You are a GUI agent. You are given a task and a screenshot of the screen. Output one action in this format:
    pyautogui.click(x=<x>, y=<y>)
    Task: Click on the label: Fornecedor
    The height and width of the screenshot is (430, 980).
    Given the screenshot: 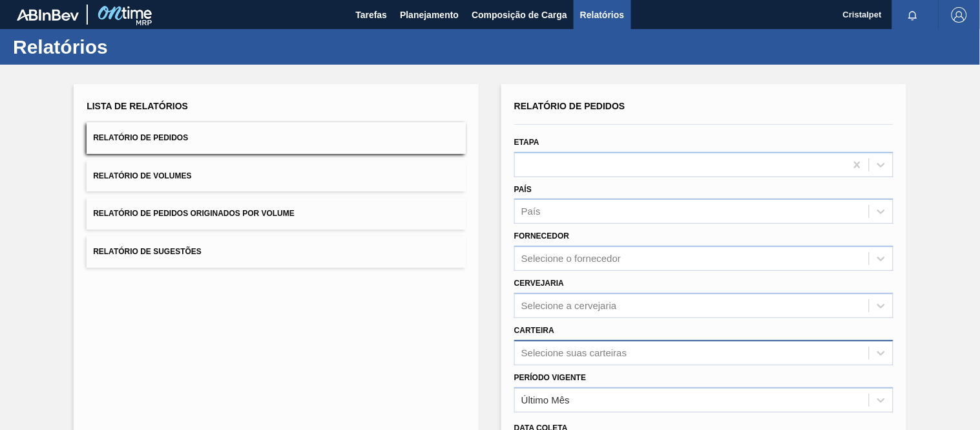 What is the action you would take?
    pyautogui.click(x=541, y=236)
    